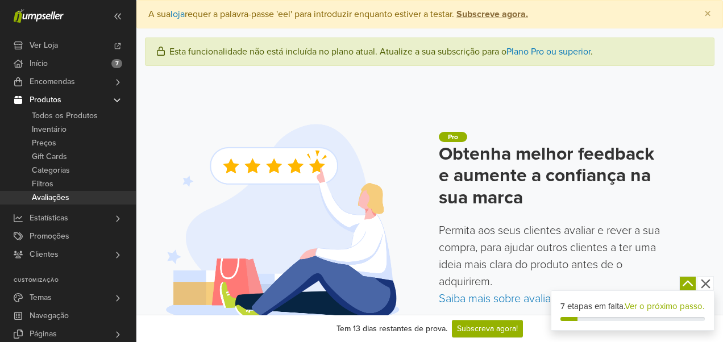 The image size is (723, 342). Describe the element at coordinates (392, 328) in the screenshot. I see `div: Tem 13 dias restantes de prova.` at that location.